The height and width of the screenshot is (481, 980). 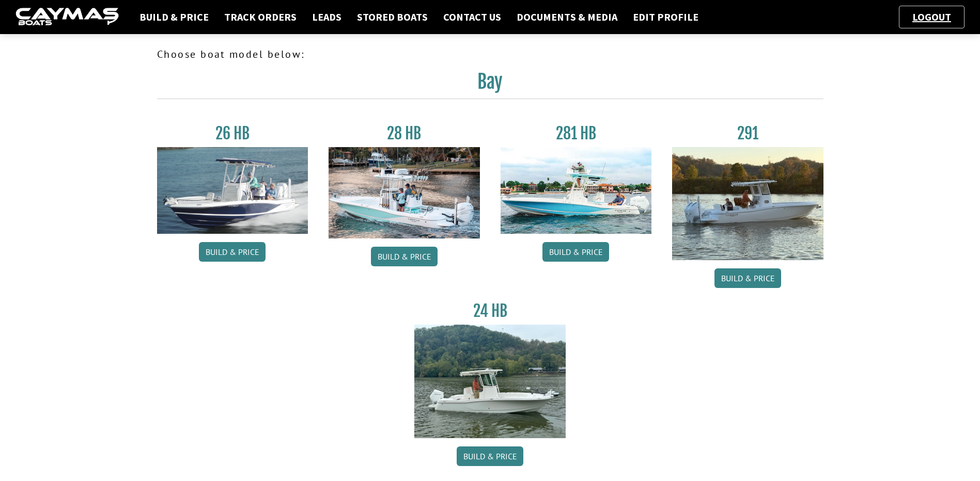 What do you see at coordinates (404, 193) in the screenshot?
I see `img: 28_hb_thumbnail_for_caymas_connect.jpg` at bounding box center [404, 193].